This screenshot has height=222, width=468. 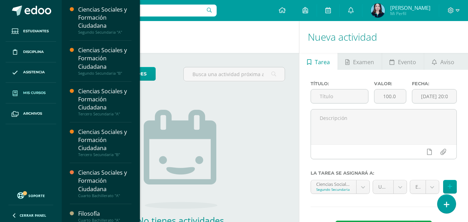 What do you see at coordinates (105, 73) in the screenshot?
I see `div: Segundo Secundaria "B"` at bounding box center [105, 73].